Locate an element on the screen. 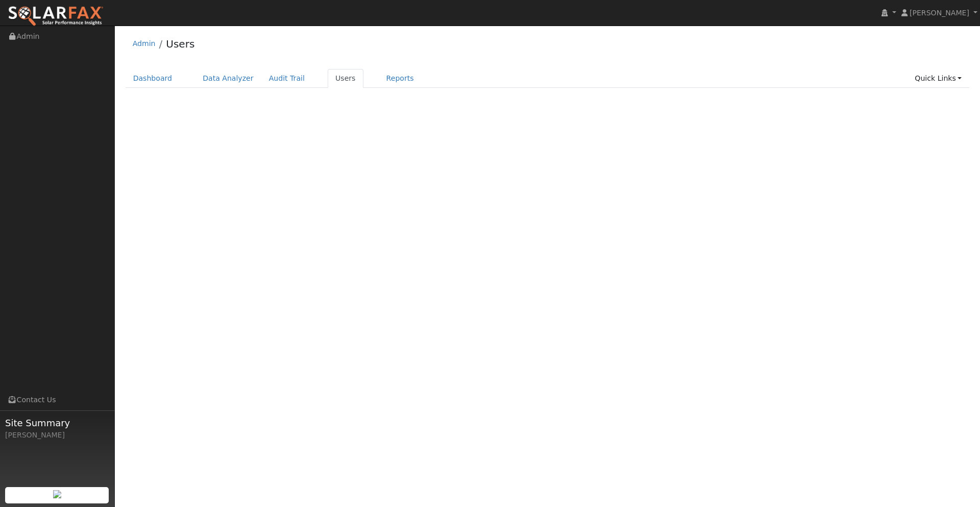  a: Reports is located at coordinates (400, 78).